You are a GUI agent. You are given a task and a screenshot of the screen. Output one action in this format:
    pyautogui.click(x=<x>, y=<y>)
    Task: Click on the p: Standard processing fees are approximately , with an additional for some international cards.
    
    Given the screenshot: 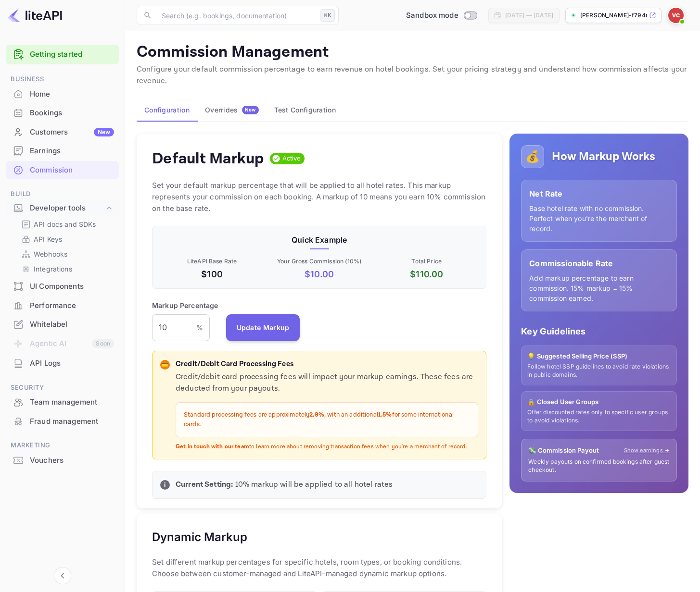 What is the action you would take?
    pyautogui.click(x=326, y=419)
    